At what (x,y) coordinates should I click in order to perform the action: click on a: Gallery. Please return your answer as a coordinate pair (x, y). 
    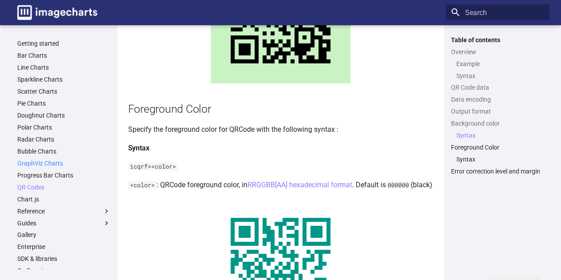
    Looking at the image, I should click on (64, 235).